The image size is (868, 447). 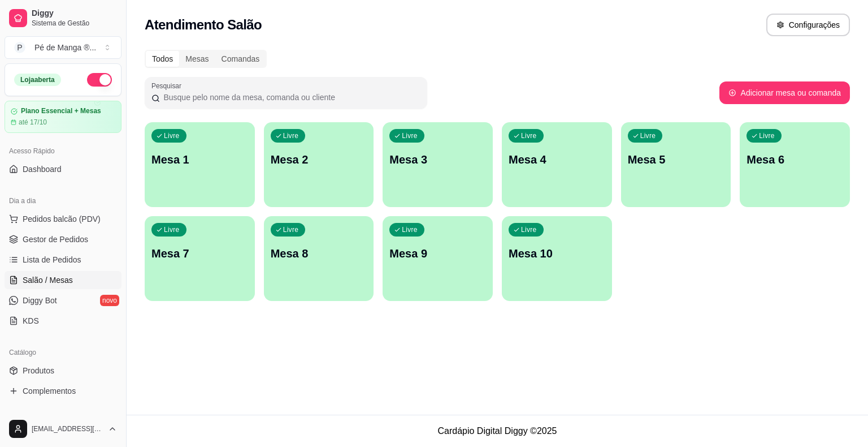 I want to click on a: KDS, so click(x=63, y=321).